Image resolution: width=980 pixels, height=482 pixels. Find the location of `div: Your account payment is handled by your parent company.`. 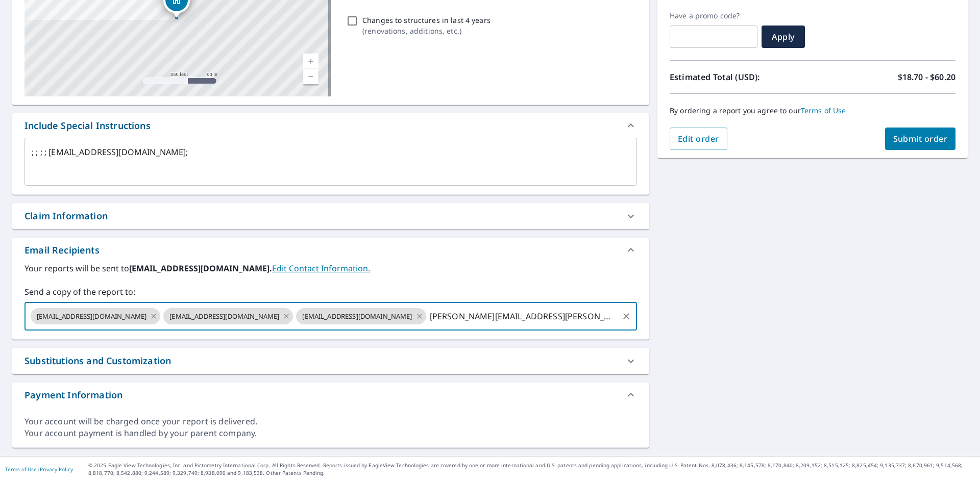

div: Your account payment is handled by your parent company. is located at coordinates (331, 433).